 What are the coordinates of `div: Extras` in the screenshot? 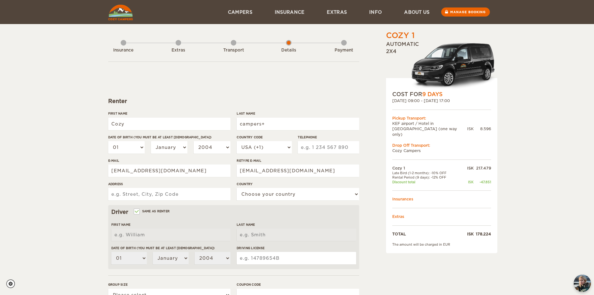 It's located at (178, 50).